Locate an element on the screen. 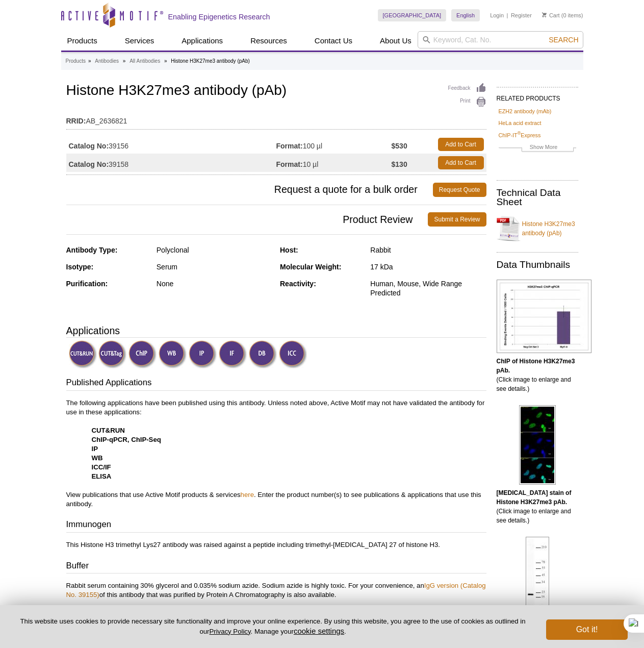 The height and width of the screenshot is (648, 644). img: Histone H3K27me3 antibody (pAb) tested by ChIP. is located at coordinates (544, 316).